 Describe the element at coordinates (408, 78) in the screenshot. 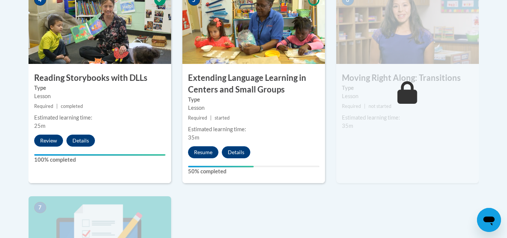

I see `h3: Moving Right Along: Transitions` at that location.